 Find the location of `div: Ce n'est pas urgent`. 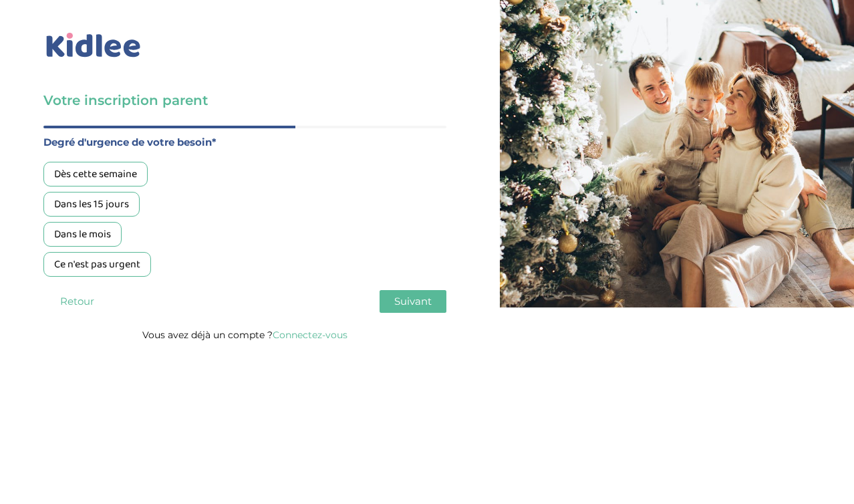

div: Ce n'est pas urgent is located at coordinates (97, 264).